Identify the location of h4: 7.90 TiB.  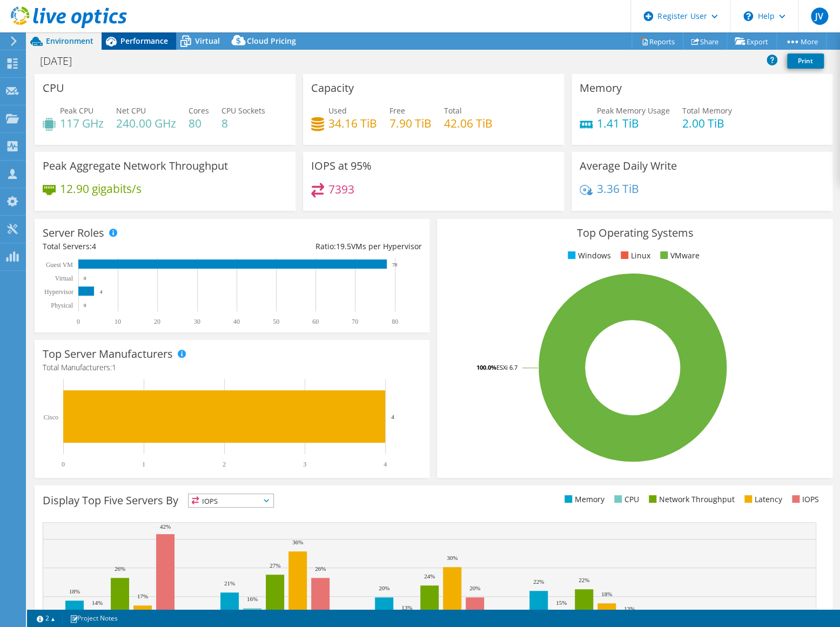
(411, 123).